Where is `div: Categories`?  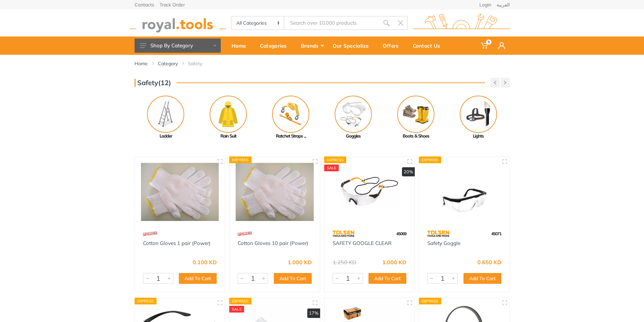 div: Categories is located at coordinates (275, 46).